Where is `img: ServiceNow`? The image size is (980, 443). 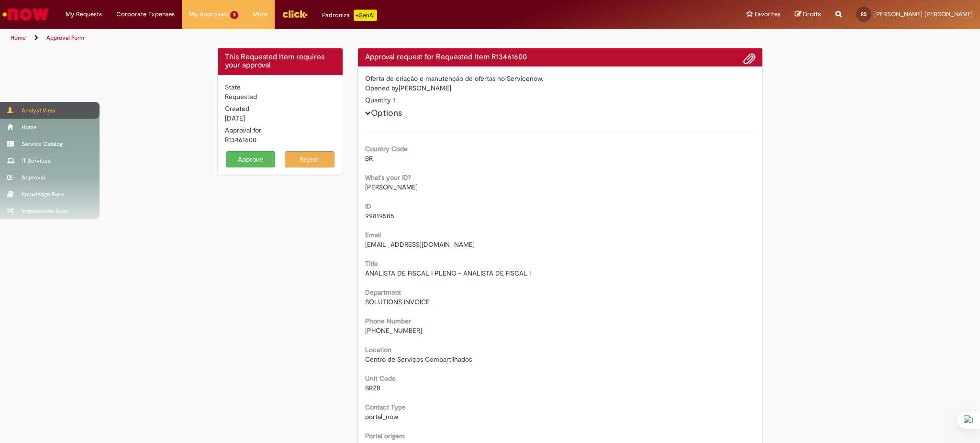 img: ServiceNow is located at coordinates (25, 14).